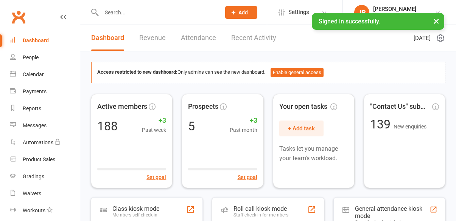  What do you see at coordinates (191, 126) in the screenshot?
I see `div: 5` at bounding box center [191, 126].